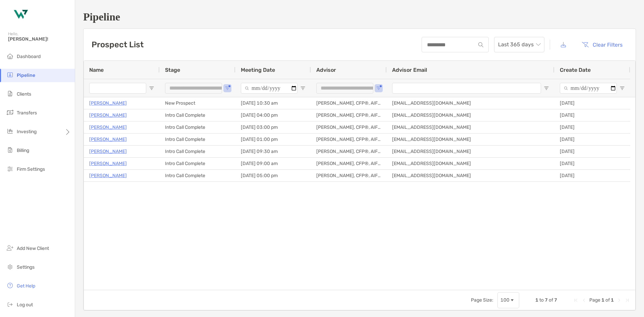 The height and width of the screenshot is (317, 644). What do you see at coordinates (96, 70) in the screenshot?
I see `span: Name` at bounding box center [96, 70].